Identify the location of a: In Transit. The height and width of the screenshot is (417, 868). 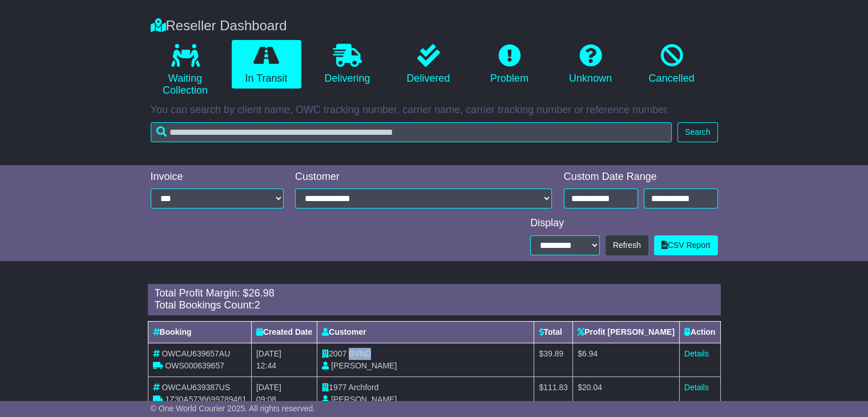
(266, 64).